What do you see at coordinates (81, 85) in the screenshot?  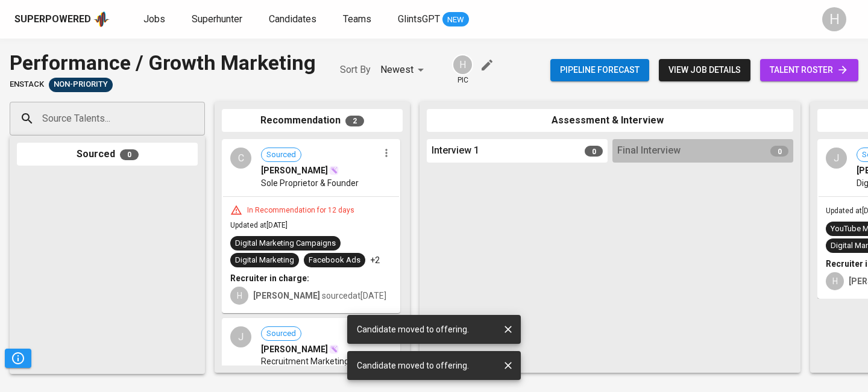 I see `div: Client on Leave` at bounding box center [81, 85].